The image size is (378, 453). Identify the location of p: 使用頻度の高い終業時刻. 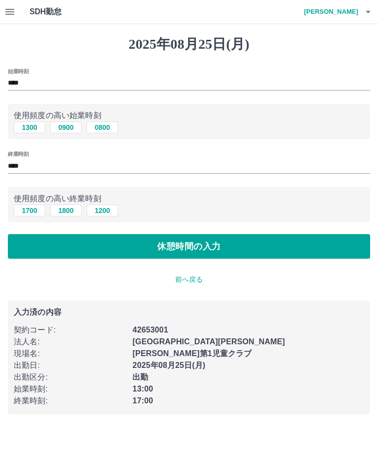
(189, 199).